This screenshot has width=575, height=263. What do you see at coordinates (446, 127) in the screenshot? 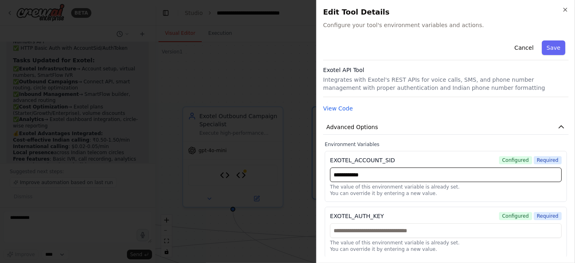
I see `button: Advanced Options` at bounding box center [446, 127].